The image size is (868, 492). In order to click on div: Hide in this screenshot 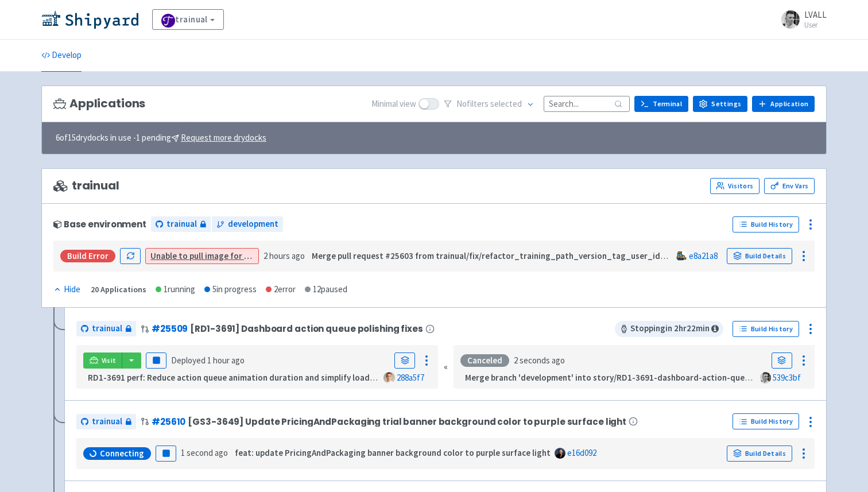, I will do `click(67, 289)`.